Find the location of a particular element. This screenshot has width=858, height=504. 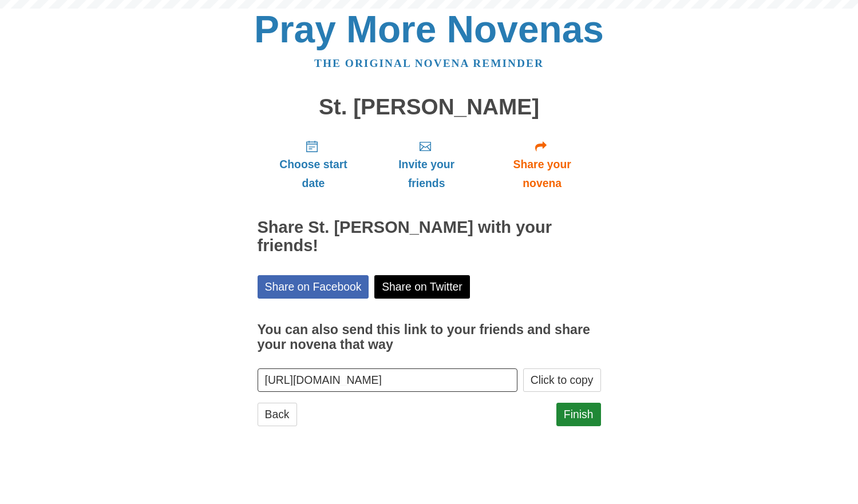

span: Share your novena is located at coordinates (542, 174).